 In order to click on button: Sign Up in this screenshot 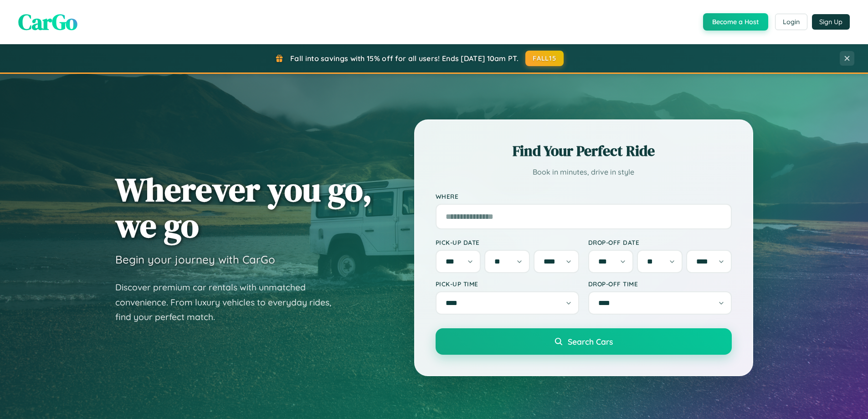, I will do `click(831, 22)`.